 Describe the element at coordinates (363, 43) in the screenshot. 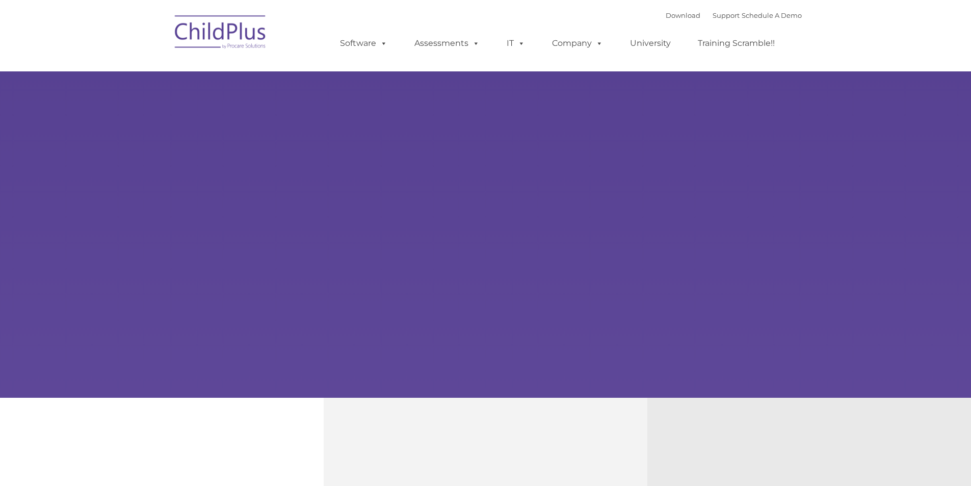

I see `a: Software` at that location.